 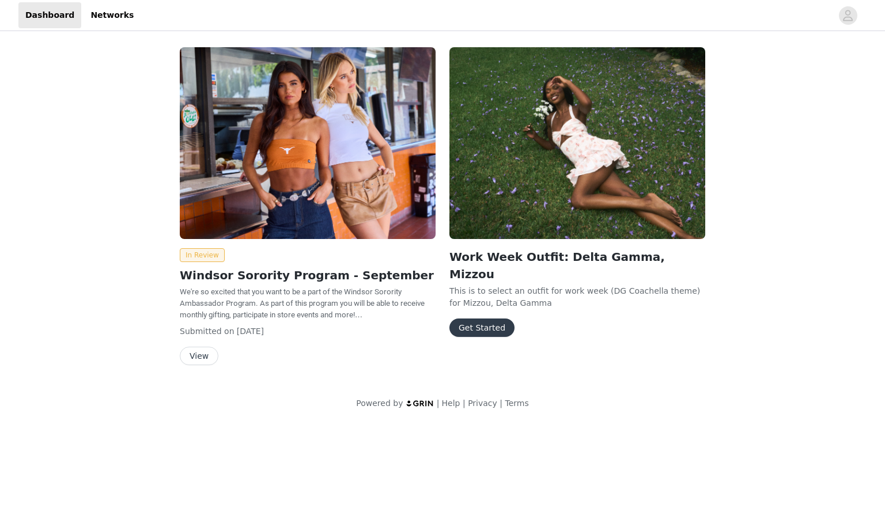 I want to click on a: Terms, so click(x=516, y=403).